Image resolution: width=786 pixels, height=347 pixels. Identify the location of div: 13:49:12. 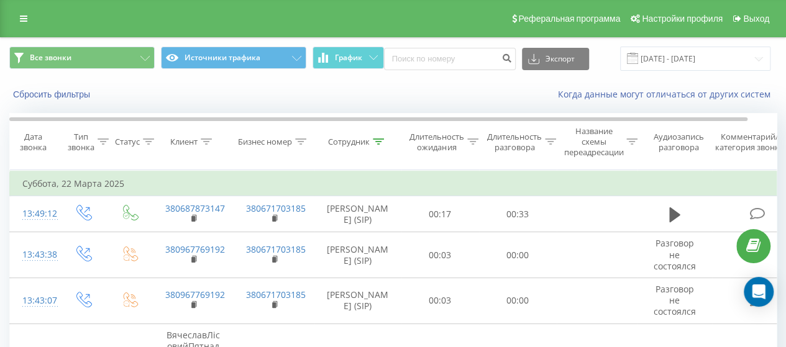
(35, 214).